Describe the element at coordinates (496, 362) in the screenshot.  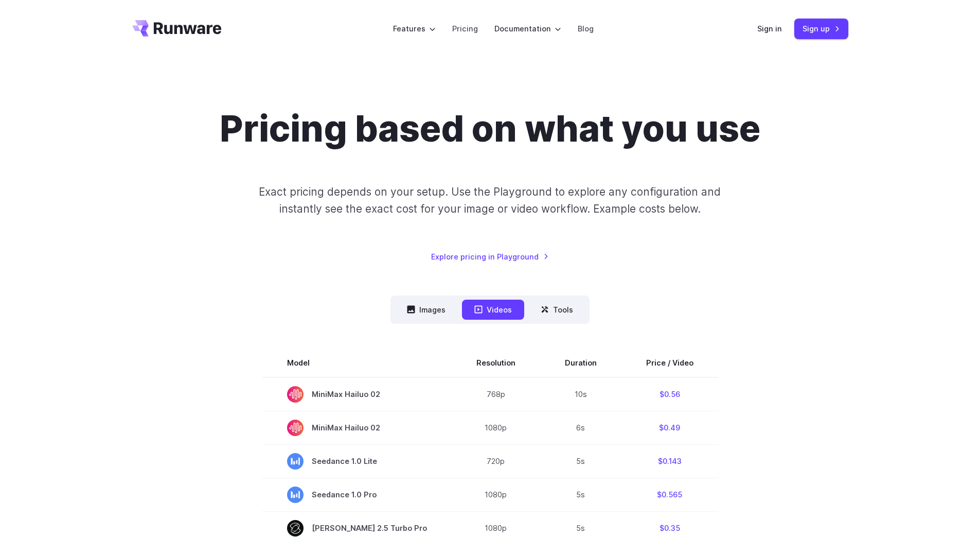
I see `th: Resolution` at that location.